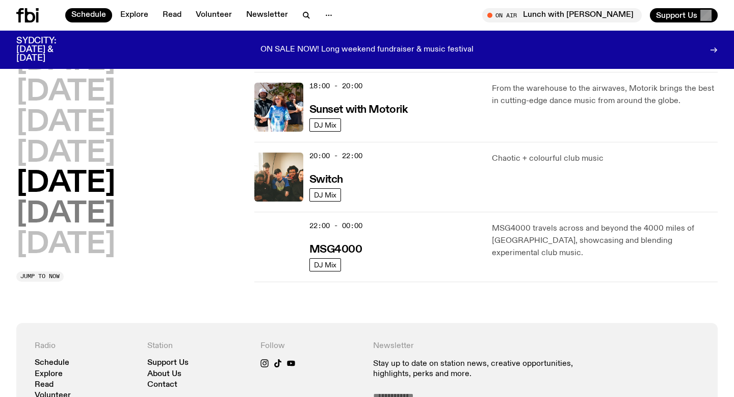 This screenshot has width=734, height=397. What do you see at coordinates (40, 276) in the screenshot?
I see `button: Jump to now` at bounding box center [40, 276].